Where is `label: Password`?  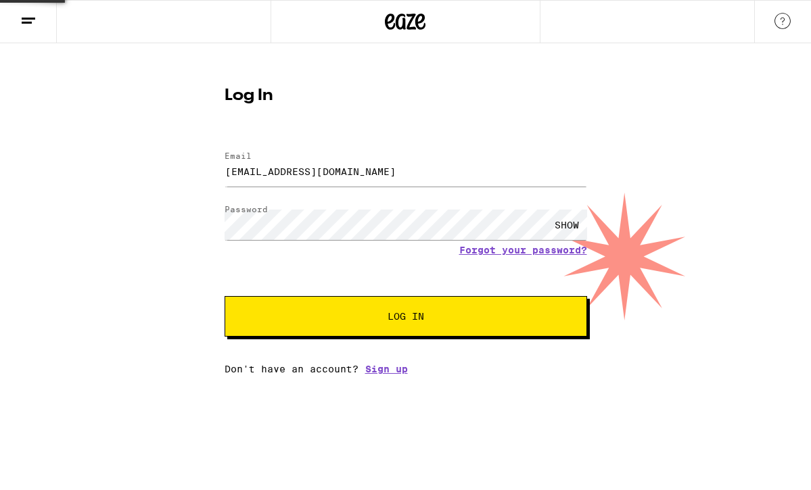 label: Password is located at coordinates (246, 209).